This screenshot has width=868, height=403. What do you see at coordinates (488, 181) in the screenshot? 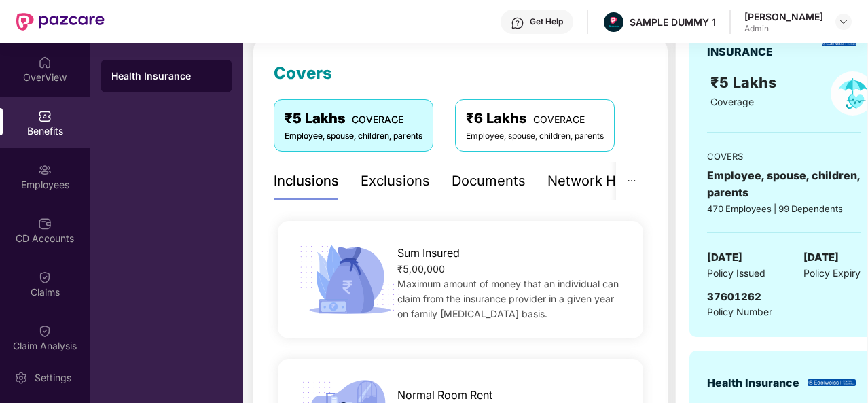
I see `div: Documents` at bounding box center [488, 181].